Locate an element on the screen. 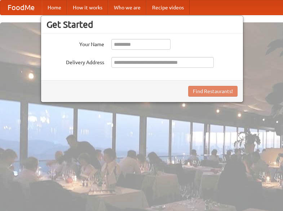 This screenshot has width=283, height=211. label: Your Name is located at coordinates (75, 43).